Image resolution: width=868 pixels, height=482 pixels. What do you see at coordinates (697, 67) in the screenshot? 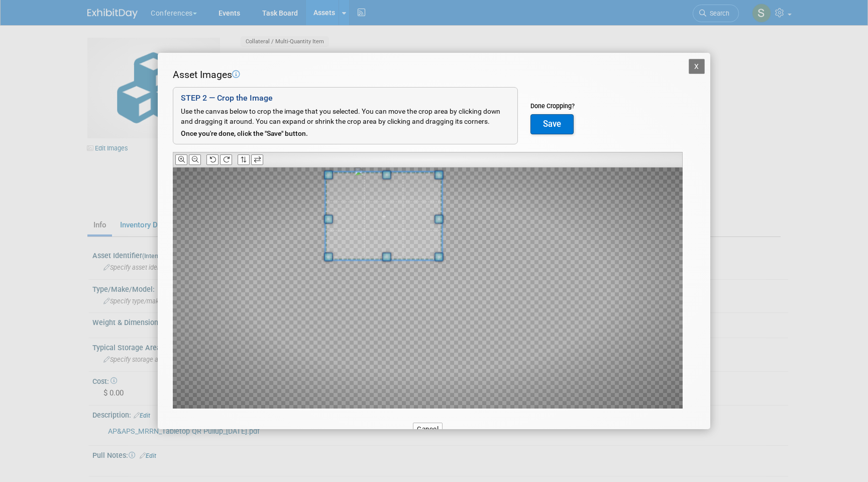
I see `button: X` at bounding box center [697, 67].